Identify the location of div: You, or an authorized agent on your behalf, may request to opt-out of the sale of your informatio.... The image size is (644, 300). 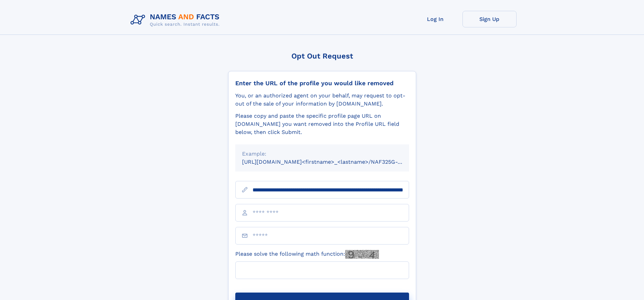
(322, 100).